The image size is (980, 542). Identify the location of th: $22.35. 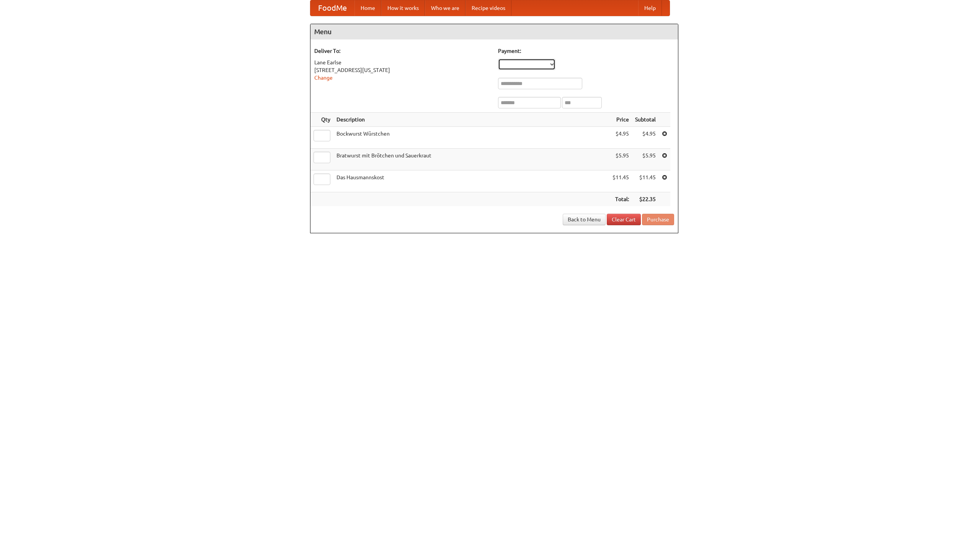
(646, 199).